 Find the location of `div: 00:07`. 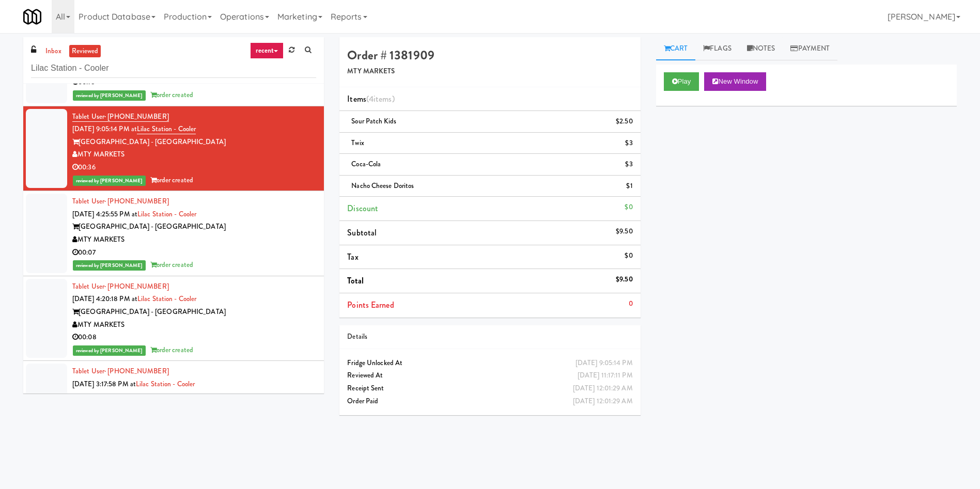

div: 00:07 is located at coordinates (194, 252).